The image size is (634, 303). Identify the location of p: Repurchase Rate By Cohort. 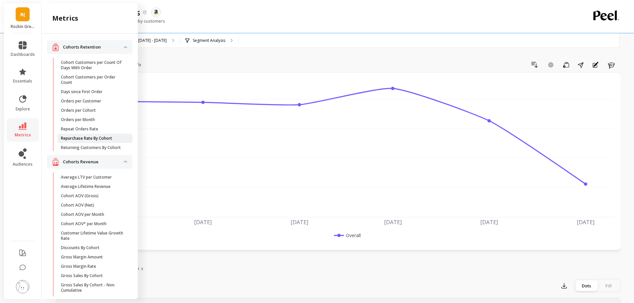
(87, 138).